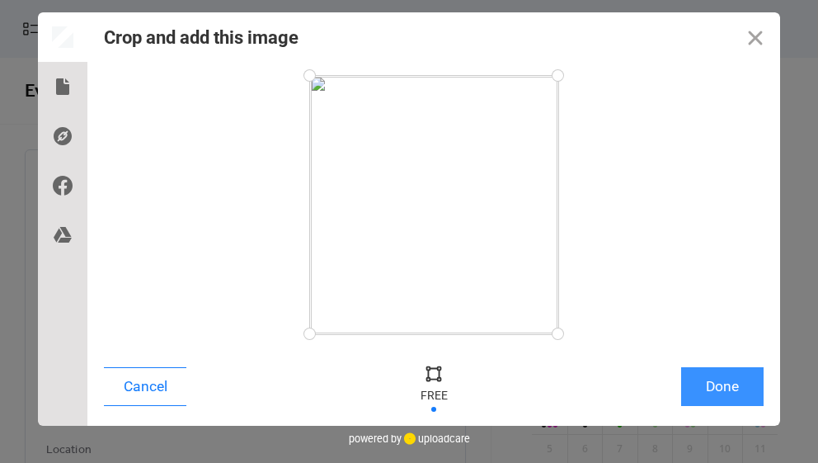  What do you see at coordinates (435, 438) in the screenshot?
I see `a: uploadcare` at bounding box center [435, 438].